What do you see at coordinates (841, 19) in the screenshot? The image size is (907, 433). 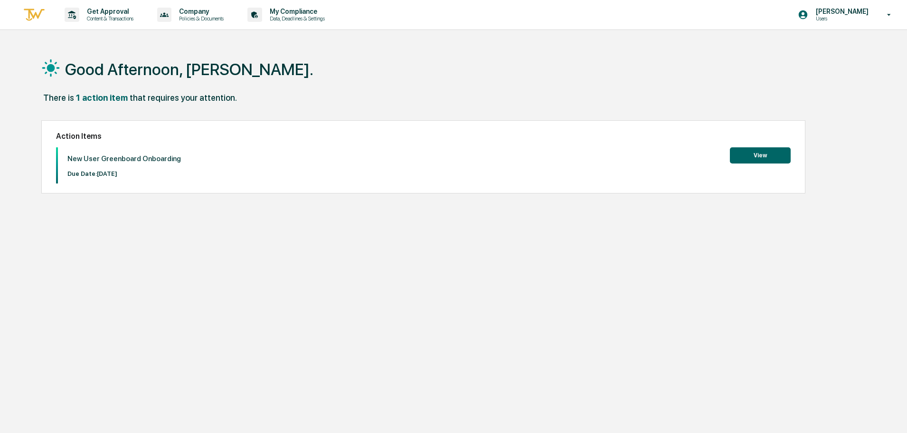 I see `p: Users` at bounding box center [841, 19].